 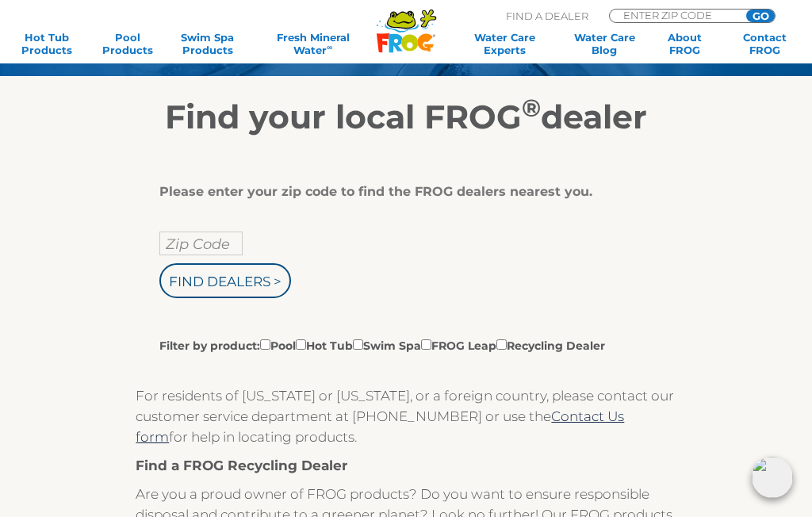 What do you see at coordinates (406, 116) in the screenshot?
I see `h2: Find your local FROG dealer` at bounding box center [406, 116].